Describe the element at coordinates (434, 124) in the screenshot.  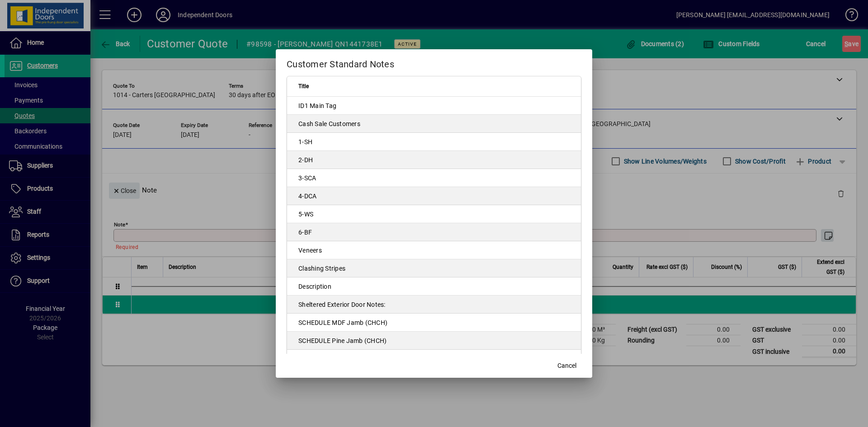
I see `td: Cash Sale Customers` at that location.